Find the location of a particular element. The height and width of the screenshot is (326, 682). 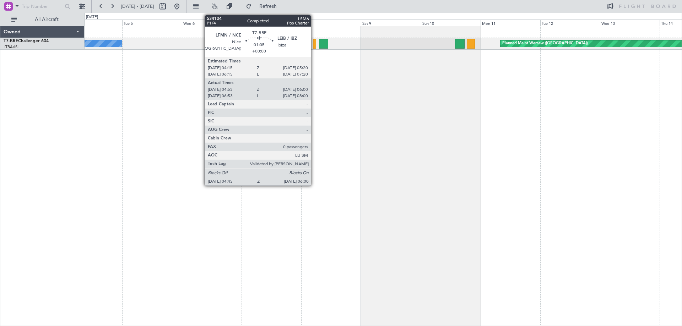

span: T7-BRE is located at coordinates (11, 41).